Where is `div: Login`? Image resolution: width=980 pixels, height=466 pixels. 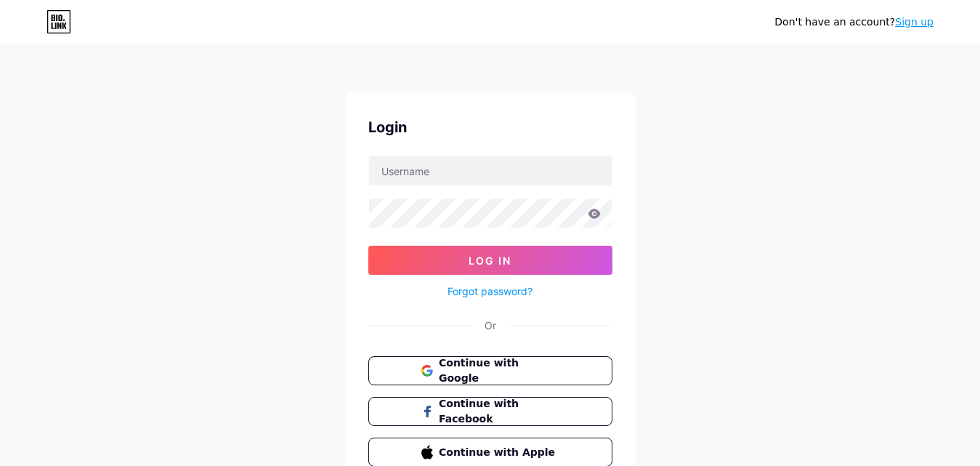
div: Login is located at coordinates (490, 128).